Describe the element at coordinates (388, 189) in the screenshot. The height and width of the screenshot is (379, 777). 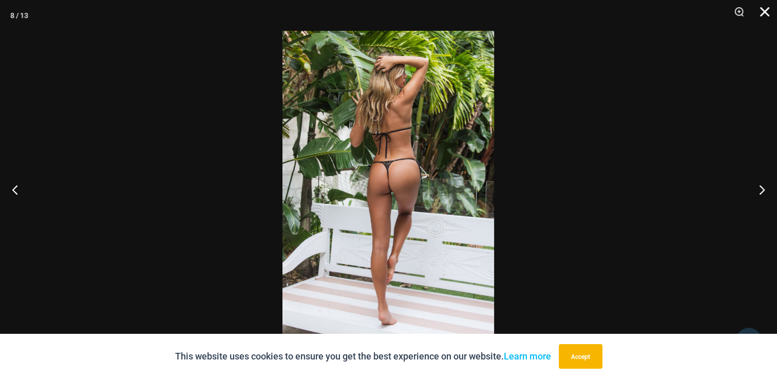
I see `img: Highway Robbery Black Gold 305 Tri Top 456 Micro 05` at that location.